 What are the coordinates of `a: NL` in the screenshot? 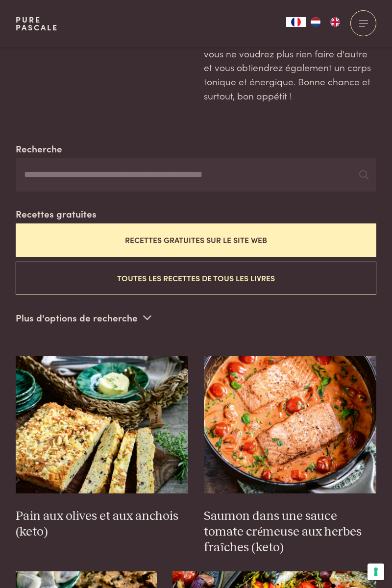 It's located at (315, 22).